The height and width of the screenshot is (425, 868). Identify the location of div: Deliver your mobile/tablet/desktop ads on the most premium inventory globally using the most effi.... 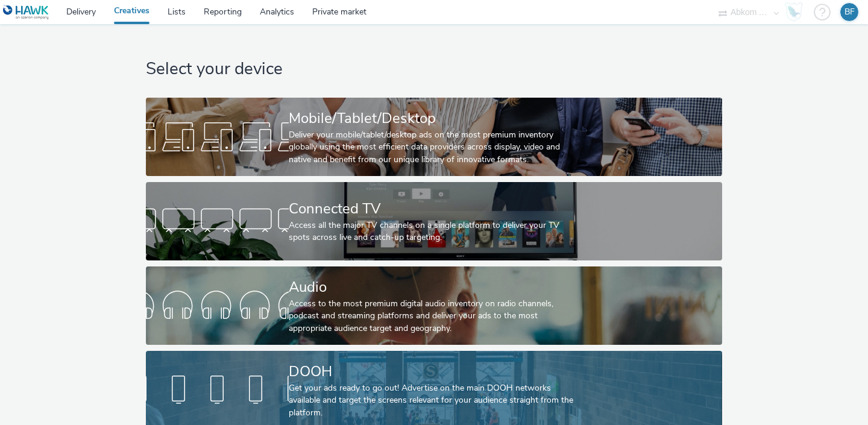
(431, 147).